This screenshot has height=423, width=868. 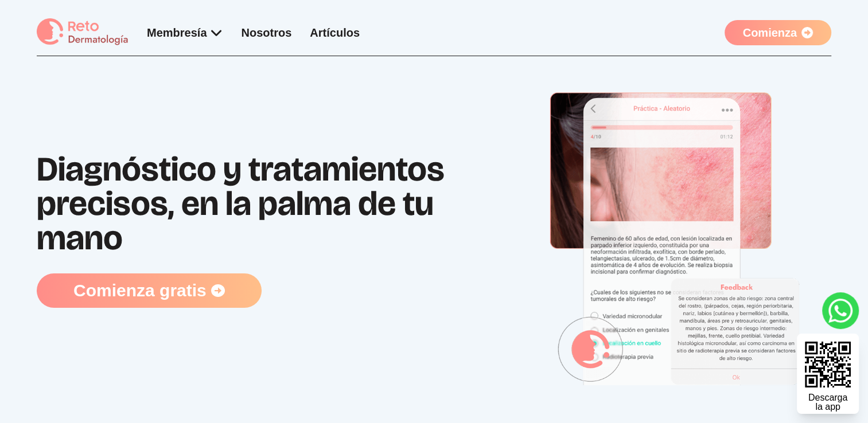 What do you see at coordinates (275, 204) in the screenshot?
I see `h1: Diagnóstico y tratamientos precisos, en la palma de tu mano` at bounding box center [275, 204].